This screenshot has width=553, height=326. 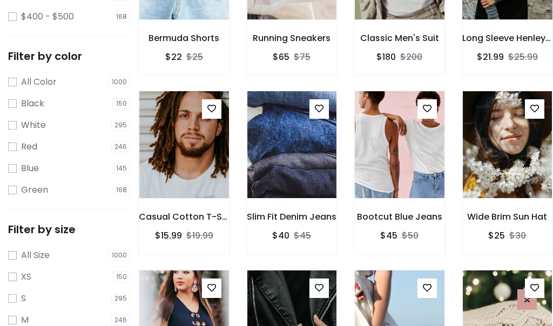 What do you see at coordinates (411, 57) in the screenshot?
I see `del: $200` at bounding box center [411, 57].